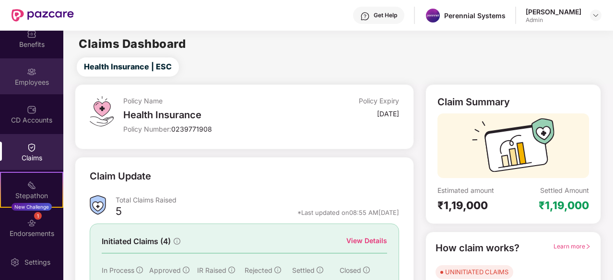 Image resolution: width=613 pixels, height=280 pixels. What do you see at coordinates (37, 263) in the screenshot?
I see `div: Settings` at bounding box center [37, 263].